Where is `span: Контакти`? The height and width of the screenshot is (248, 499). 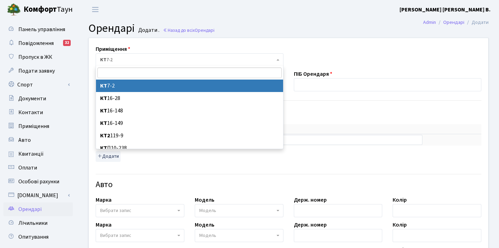 span: Контакти is located at coordinates (30, 113).